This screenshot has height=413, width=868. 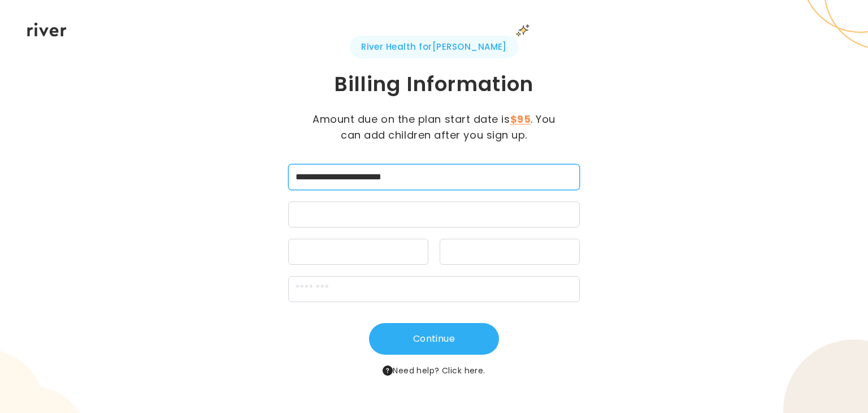 What do you see at coordinates (434, 127) in the screenshot?
I see `p: Amount due on the plan start date is . You can add children after you sign up.` at bounding box center [434, 127].